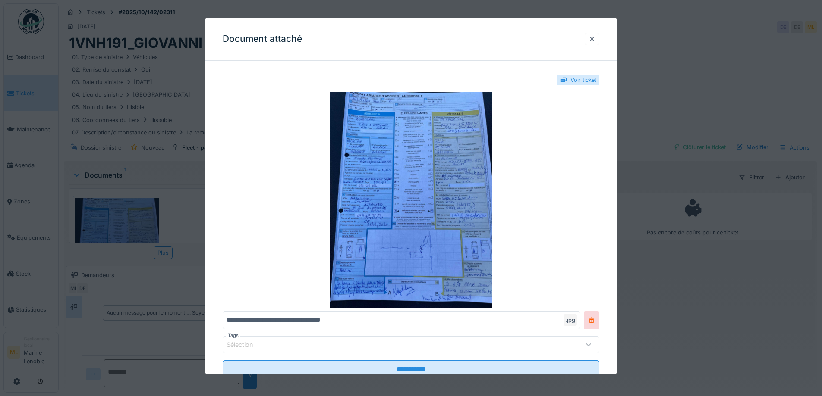 The width and height of the screenshot is (822, 396). I want to click on div: Sélection, so click(246, 345).